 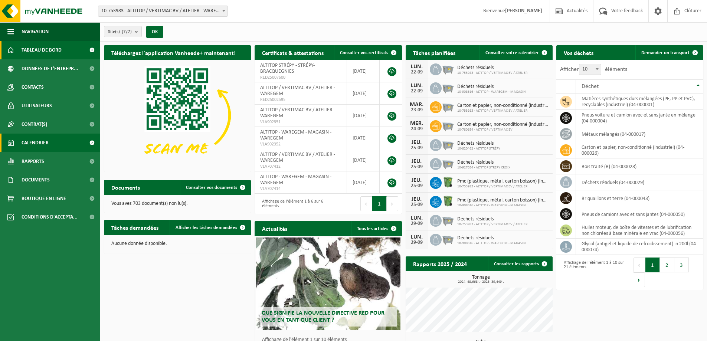 What do you see at coordinates (287, 68) in the screenshot?
I see `span: ALTITOP STRÉPY - STRÉPY-BRACQUEGNIES` at bounding box center [287, 68].